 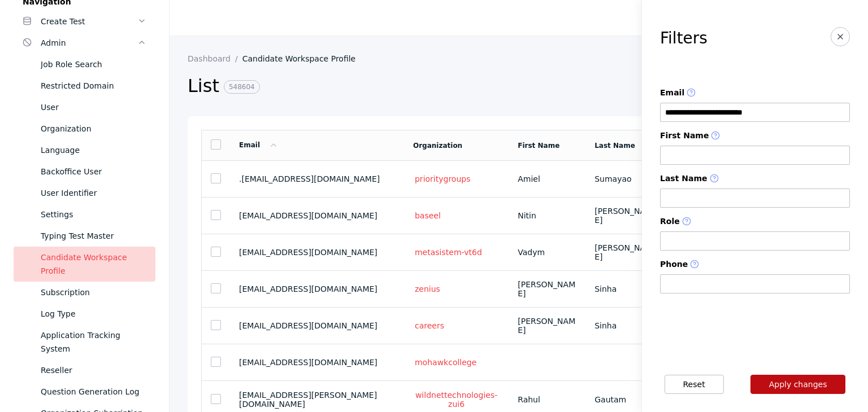 I want to click on label: Phone, so click(x=755, y=265).